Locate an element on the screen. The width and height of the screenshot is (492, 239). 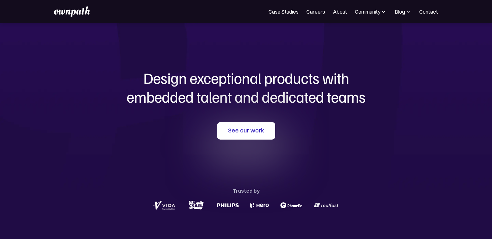
div: Trusted by is located at coordinates (246, 191).